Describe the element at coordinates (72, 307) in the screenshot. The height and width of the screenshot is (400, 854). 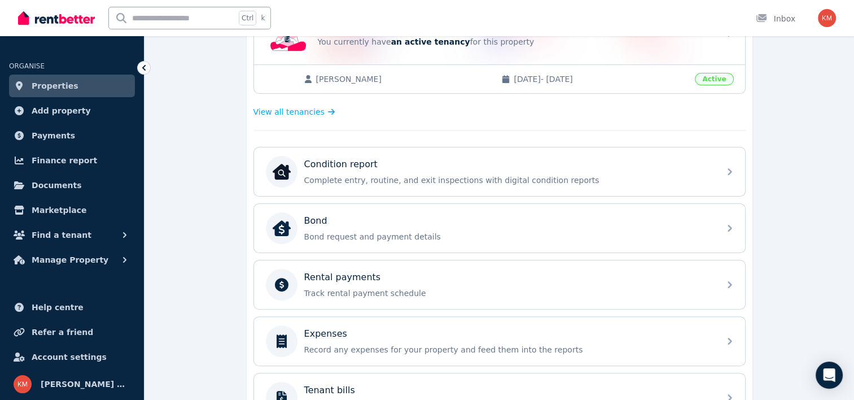
I see `a: Help centre` at that location.